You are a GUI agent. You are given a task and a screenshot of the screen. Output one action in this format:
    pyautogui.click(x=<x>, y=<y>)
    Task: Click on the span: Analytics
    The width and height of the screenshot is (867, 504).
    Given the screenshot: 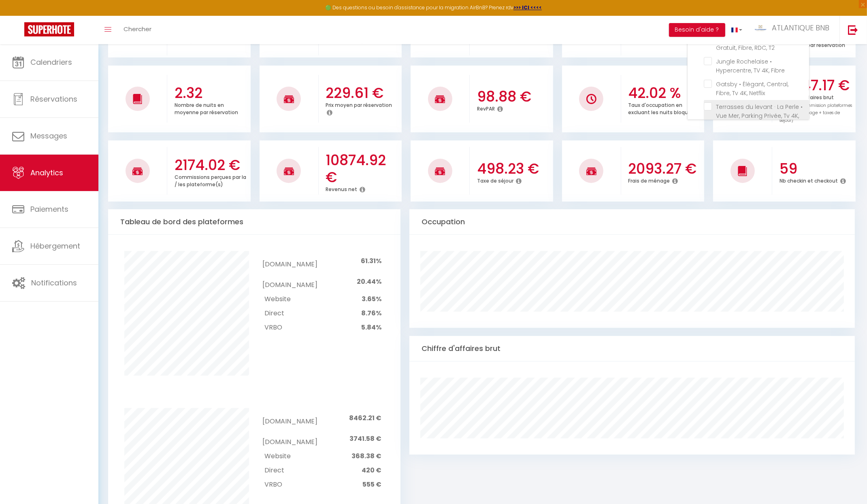 What is the action you would take?
    pyautogui.click(x=46, y=173)
    